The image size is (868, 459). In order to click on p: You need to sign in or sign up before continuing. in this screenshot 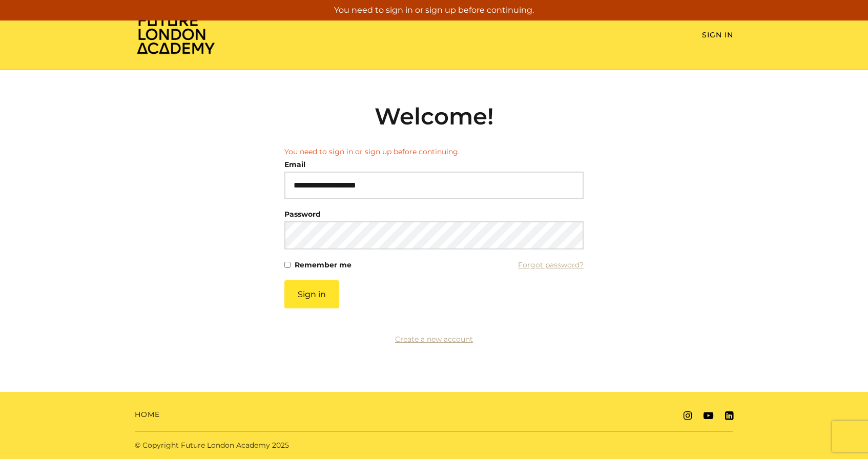, I will do `click(434, 10)`.